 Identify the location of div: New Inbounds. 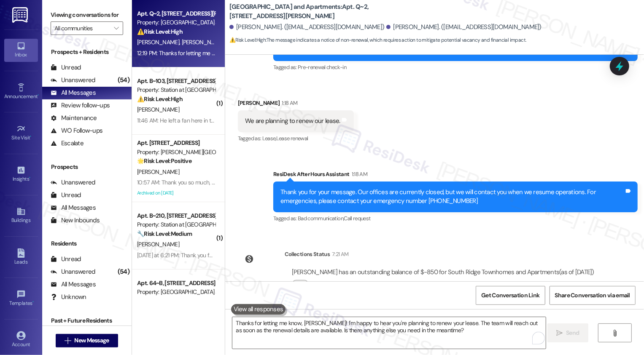
(75, 220).